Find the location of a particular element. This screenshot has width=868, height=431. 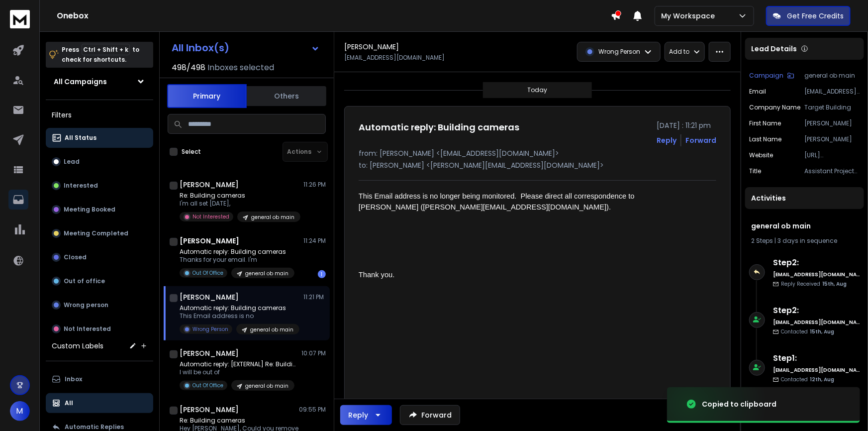

span: Ctrl + Shift + k is located at coordinates (106, 49).